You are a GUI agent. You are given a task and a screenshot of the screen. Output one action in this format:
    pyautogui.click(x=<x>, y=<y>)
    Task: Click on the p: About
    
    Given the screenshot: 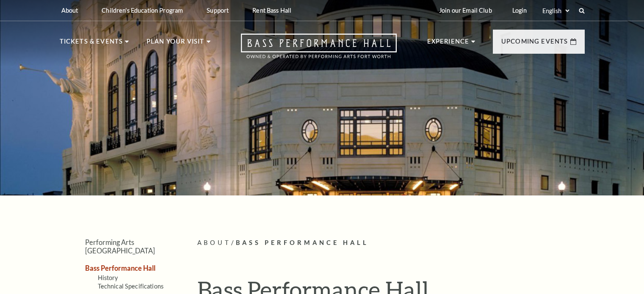 What is the action you would take?
    pyautogui.click(x=70, y=10)
    